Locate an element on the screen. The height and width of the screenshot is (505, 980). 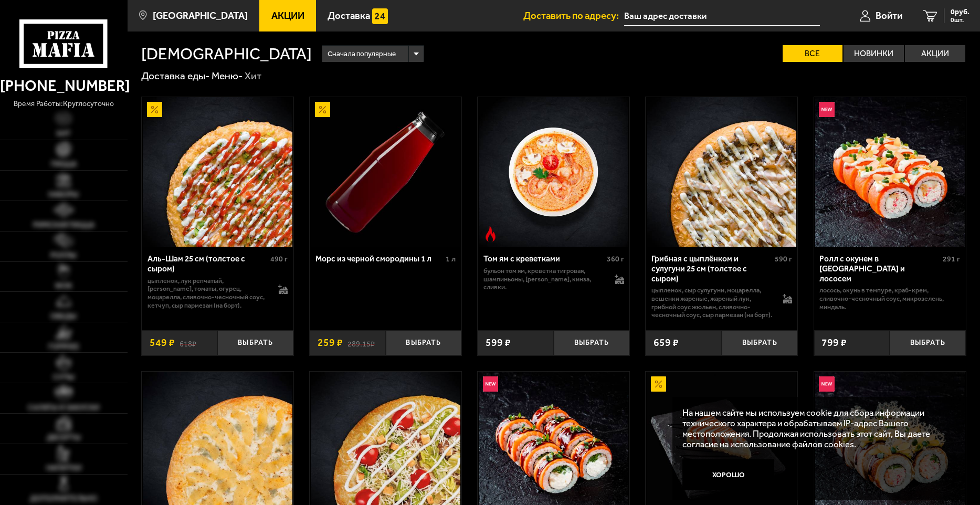
span: Дополнительно is located at coordinates (64, 498).